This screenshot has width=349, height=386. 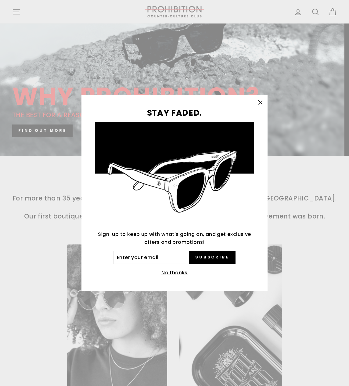 I want to click on span: Subscribe, so click(x=212, y=257).